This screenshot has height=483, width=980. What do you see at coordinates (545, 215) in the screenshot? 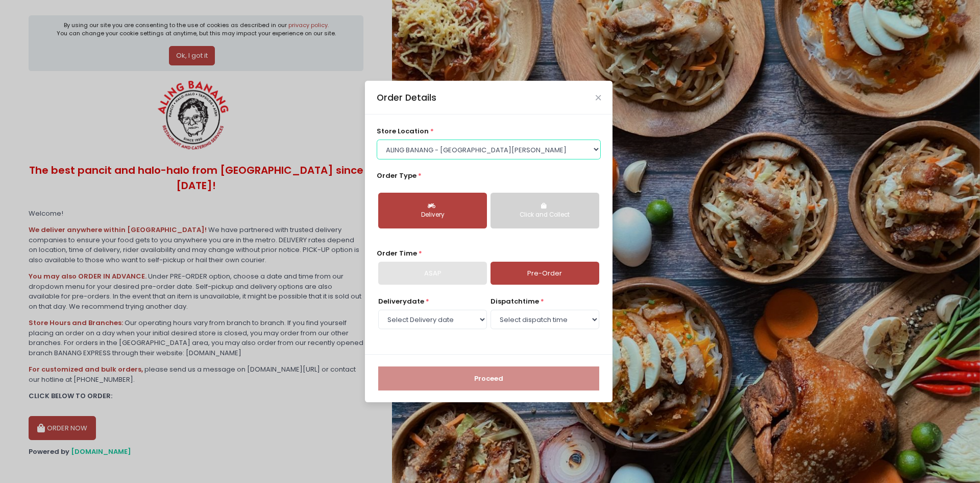
I see `div: Click and Collect` at bounding box center [545, 215].